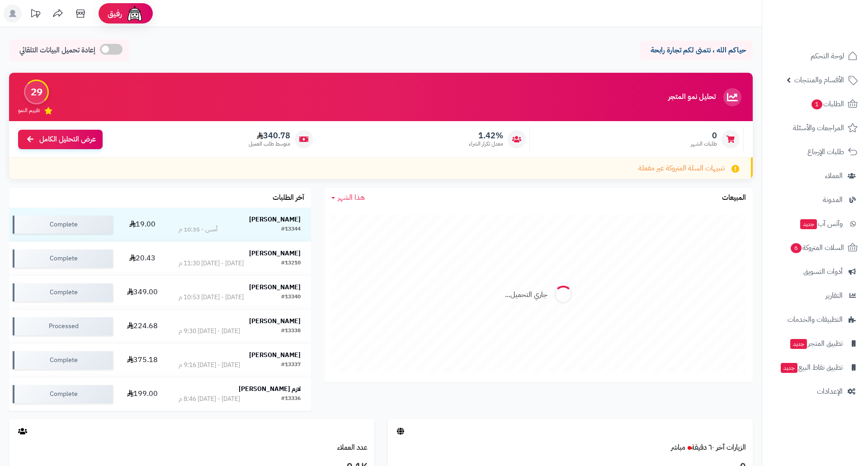 Image resolution: width=868 pixels, height=466 pixels. Describe the element at coordinates (269, 135) in the screenshot. I see `span: 340.78` at that location.